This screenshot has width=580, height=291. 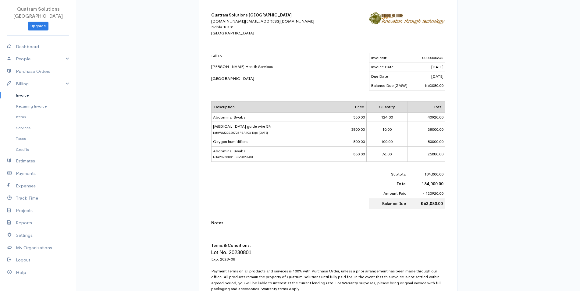 I want to click on img: logo-31762.jpg, so click(x=407, y=18).